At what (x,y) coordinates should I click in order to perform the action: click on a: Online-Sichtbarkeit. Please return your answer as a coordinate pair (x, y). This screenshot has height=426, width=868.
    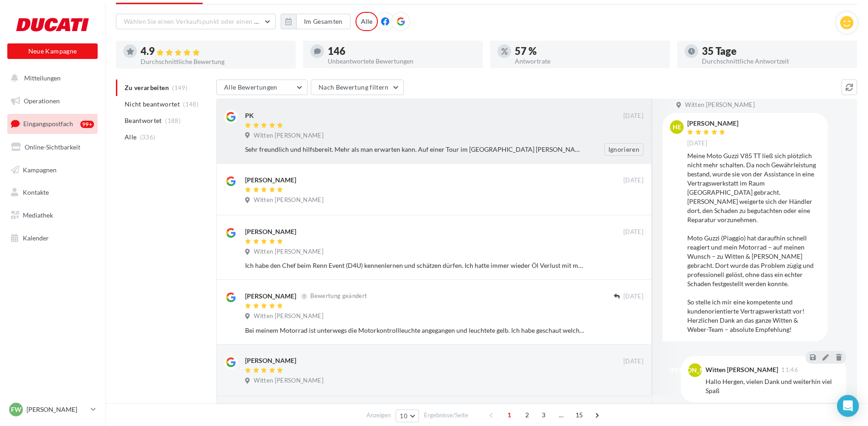
    Looking at the image, I should click on (53, 147).